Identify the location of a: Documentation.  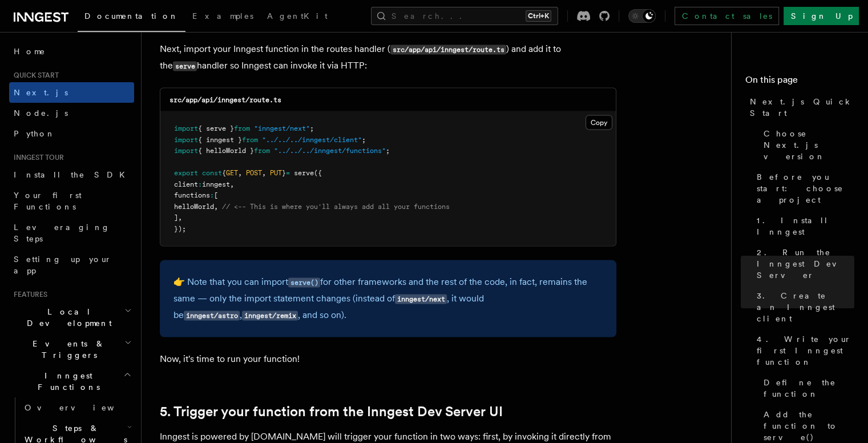
(132, 18).